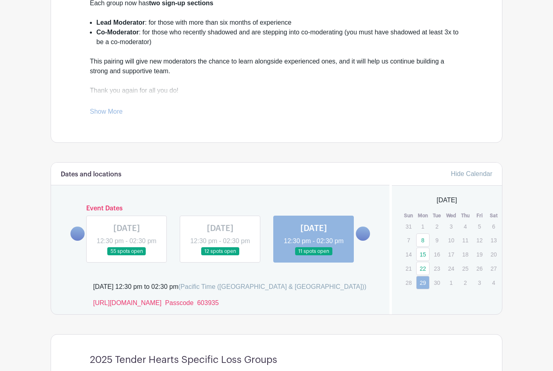  What do you see at coordinates (422, 240) in the screenshot?
I see `a: 8` at bounding box center [422, 240].